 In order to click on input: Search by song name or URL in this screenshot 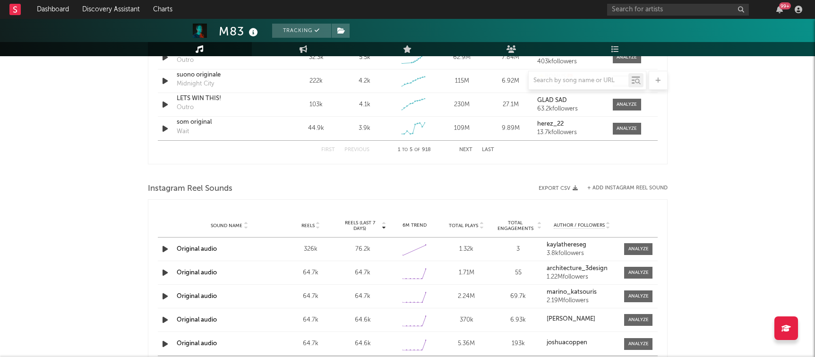, I will do `click(578, 81)`.